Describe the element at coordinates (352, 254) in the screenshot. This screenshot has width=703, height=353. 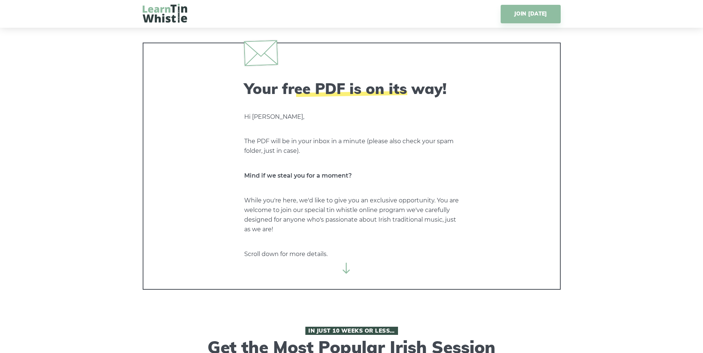
I see `p: Scroll down for more details.` at that location.